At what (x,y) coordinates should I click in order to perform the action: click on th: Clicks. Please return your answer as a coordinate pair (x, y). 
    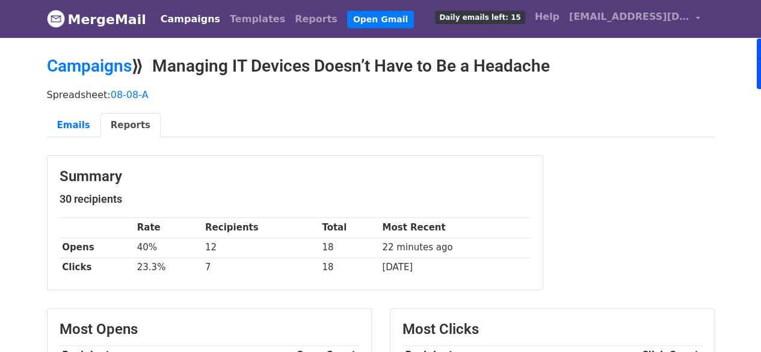
    Looking at the image, I should click on (97, 267).